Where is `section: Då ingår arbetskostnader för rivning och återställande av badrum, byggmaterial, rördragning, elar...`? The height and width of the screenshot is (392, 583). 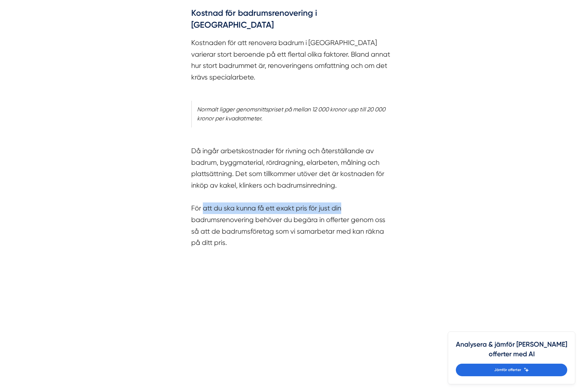 section: Då ingår arbetskostnader för rivning och återställande av badrum, byggmaterial, rördragning, elar... is located at coordinates (292, 193).